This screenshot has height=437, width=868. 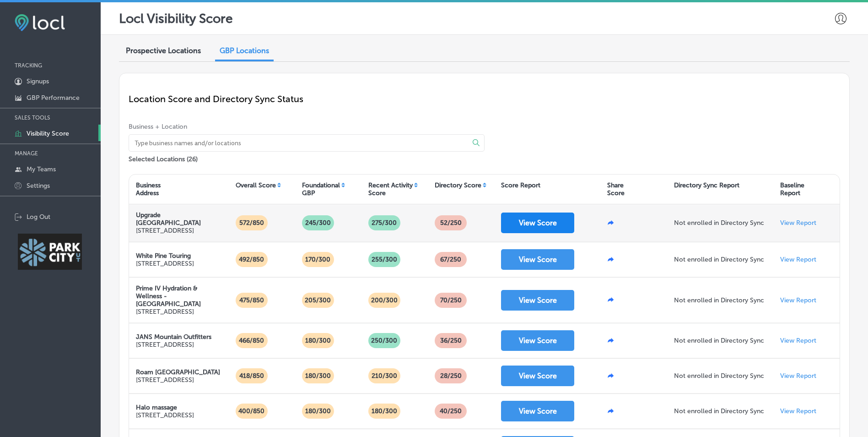 I want to click on p: 400/850, so click(x=251, y=411).